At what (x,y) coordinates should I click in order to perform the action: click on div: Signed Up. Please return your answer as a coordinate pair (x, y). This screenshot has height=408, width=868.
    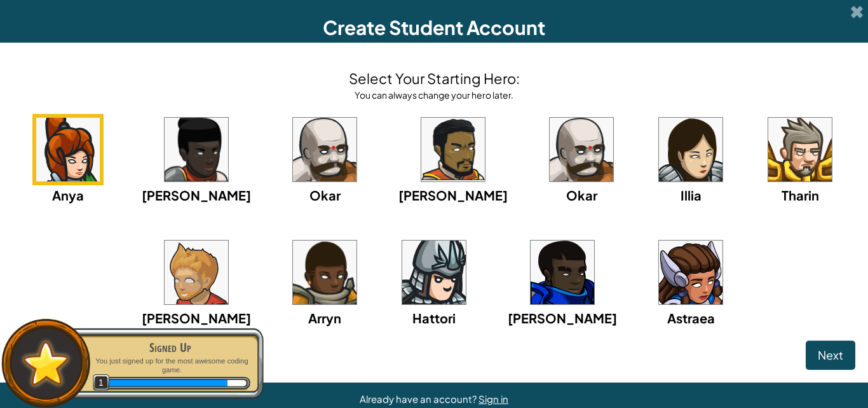
    Looking at the image, I should click on (171, 347).